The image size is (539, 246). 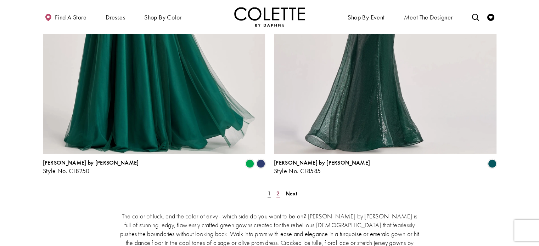 I want to click on a: Check Wishlist, so click(x=491, y=17).